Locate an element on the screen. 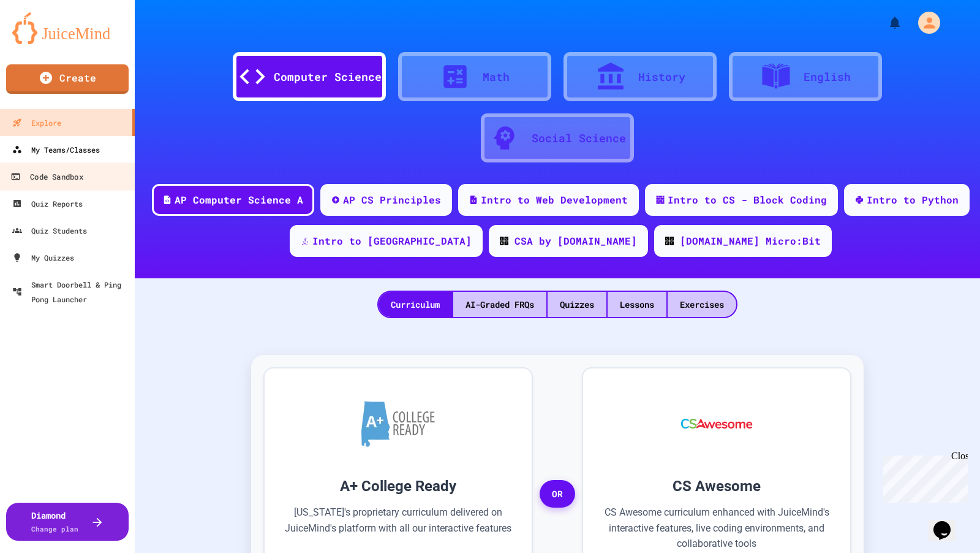 The width and height of the screenshot is (980, 553). span: Change plan is located at coordinates (54, 528).